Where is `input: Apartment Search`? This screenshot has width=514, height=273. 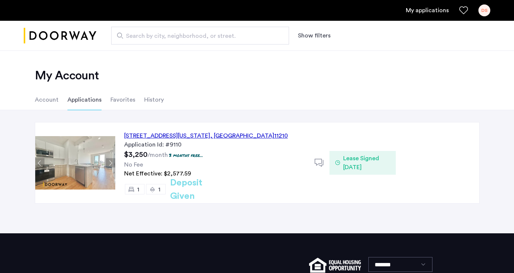
input: Apartment Search is located at coordinates (200, 36).